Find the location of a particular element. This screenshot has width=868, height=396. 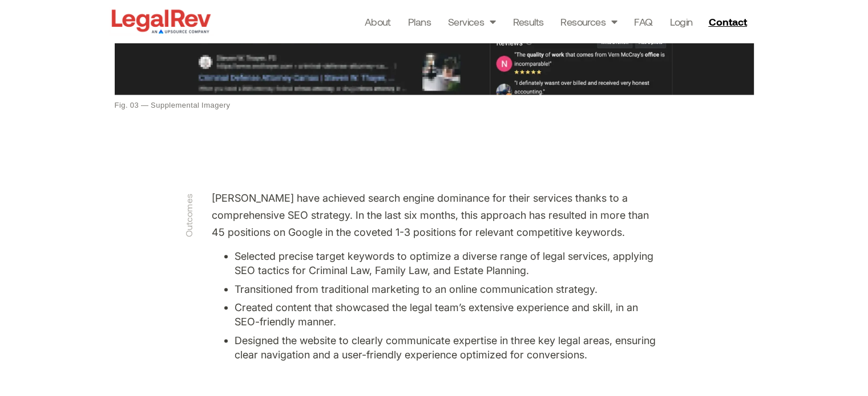

div: Outcomes is located at coordinates (188, 223).